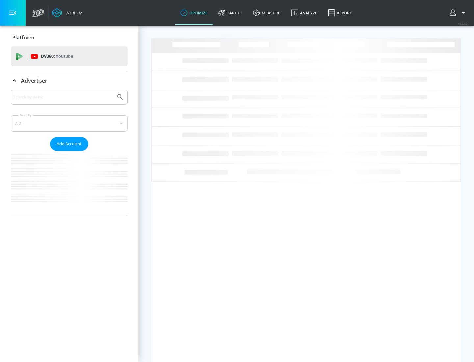  I want to click on div: A-Z, so click(69, 123).